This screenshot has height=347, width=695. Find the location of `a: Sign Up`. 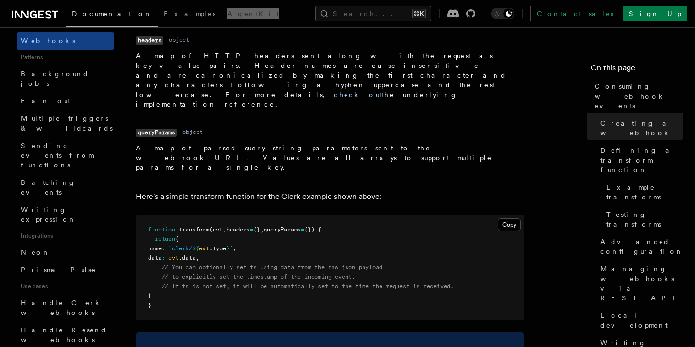

a: Sign Up is located at coordinates (655, 14).